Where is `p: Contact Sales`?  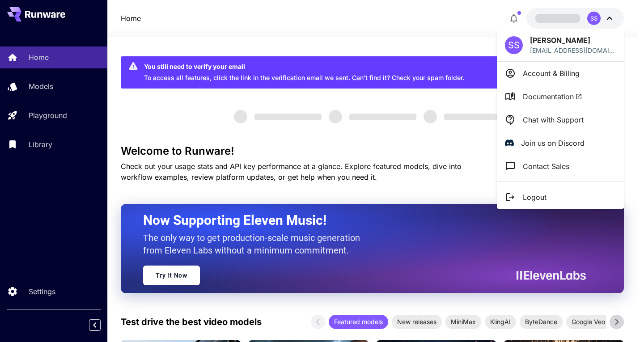
p: Contact Sales is located at coordinates (546, 166).